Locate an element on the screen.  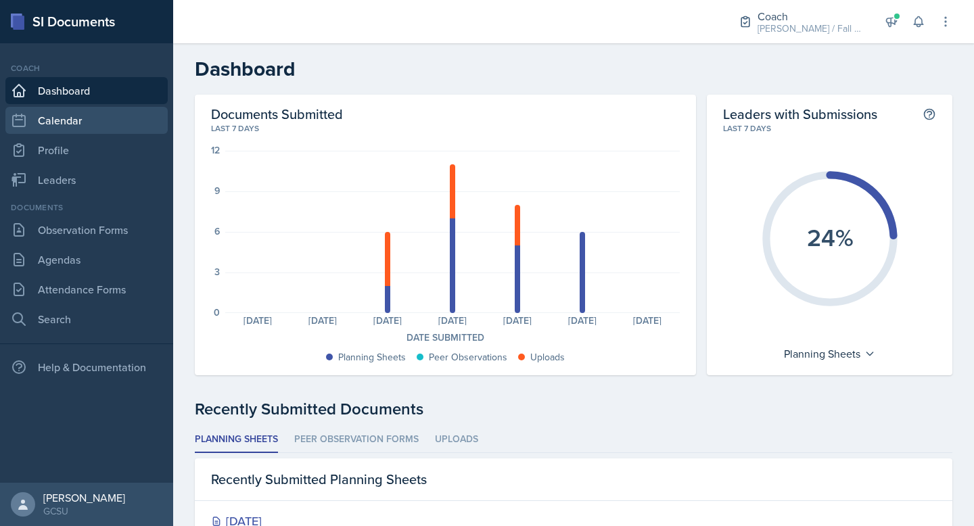
div: Uploads is located at coordinates (547, 357).